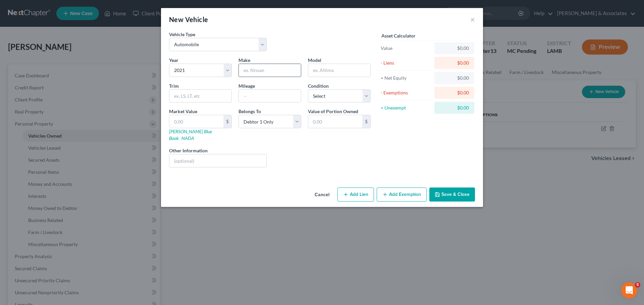 This screenshot has height=305, width=644. I want to click on div: - Exemptions, so click(406, 93).